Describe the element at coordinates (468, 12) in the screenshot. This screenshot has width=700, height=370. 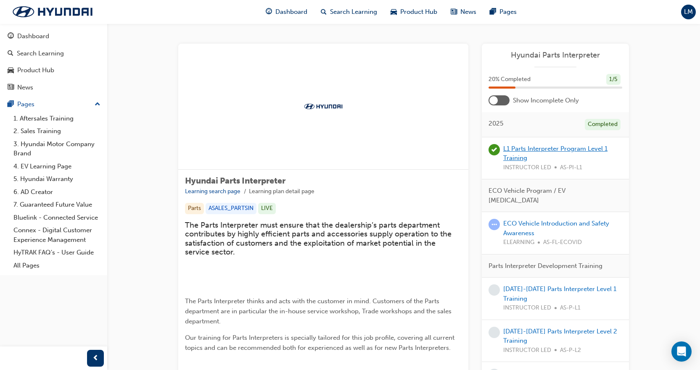
I see `span: News` at that location.